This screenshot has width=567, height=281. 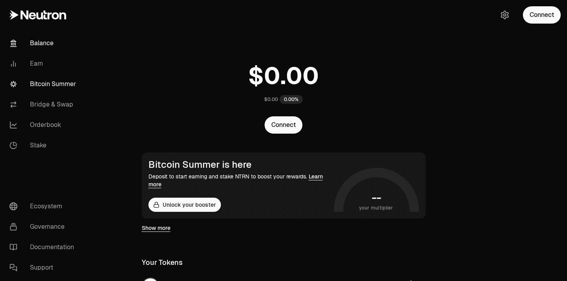 I want to click on a: Balance, so click(x=44, y=43).